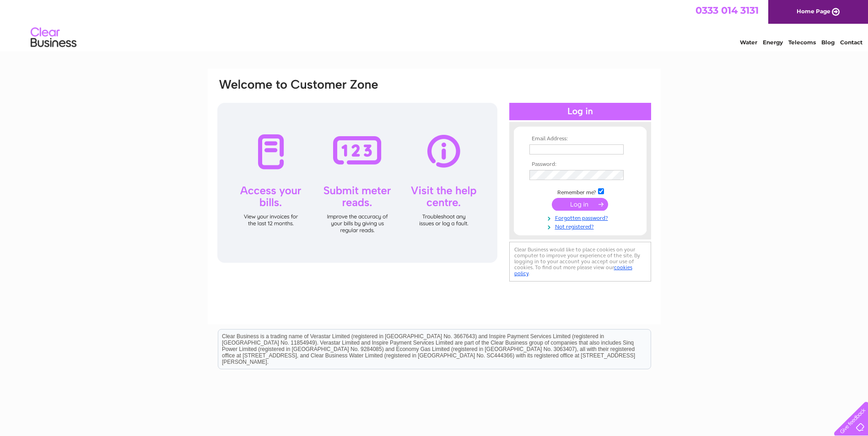  I want to click on a: Contact, so click(851, 42).